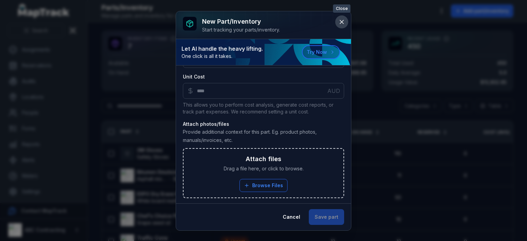 The image size is (527, 241). What do you see at coordinates (264, 186) in the screenshot?
I see `button: Browse Files` at bounding box center [264, 186].